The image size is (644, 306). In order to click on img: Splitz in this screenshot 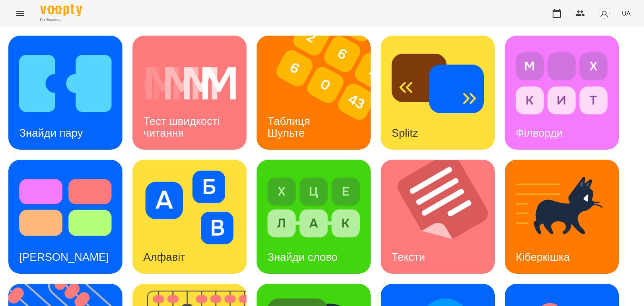, I will do `click(438, 83)`.